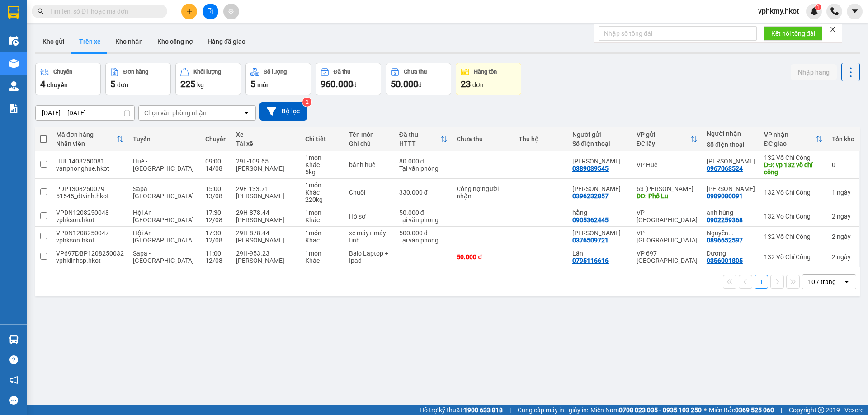  What do you see at coordinates (103, 11) in the screenshot?
I see `input: Tìm tên, số ĐT hoặc mã đơn` at bounding box center [103, 11].